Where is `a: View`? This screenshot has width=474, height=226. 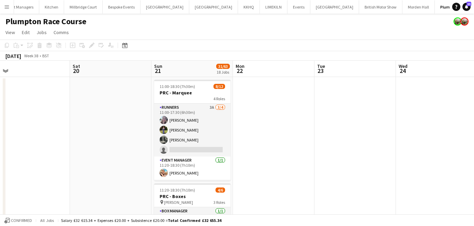 a: View is located at coordinates (10, 32).